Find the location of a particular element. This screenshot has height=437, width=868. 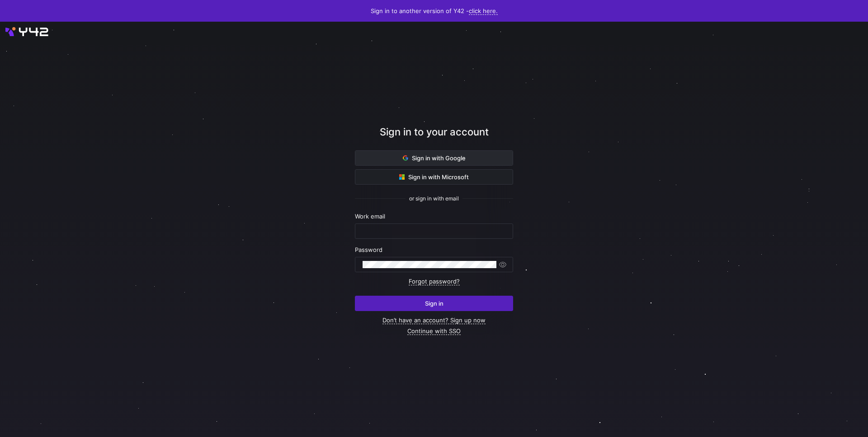

a: Forgot password? is located at coordinates (434, 281).